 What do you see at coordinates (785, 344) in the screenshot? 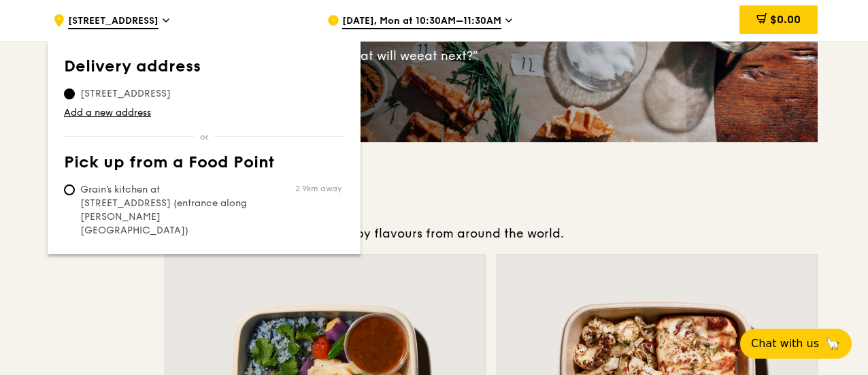
I see `span: Chat with us` at bounding box center [785, 344].